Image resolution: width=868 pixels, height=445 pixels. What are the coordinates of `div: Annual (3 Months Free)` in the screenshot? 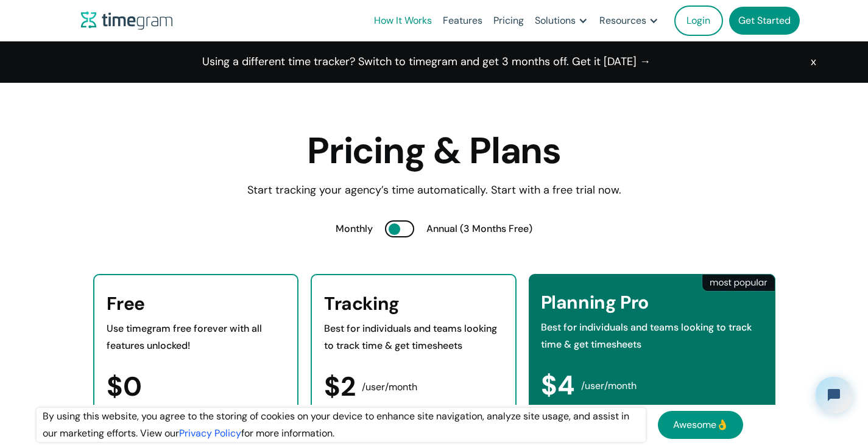 It's located at (479, 229).